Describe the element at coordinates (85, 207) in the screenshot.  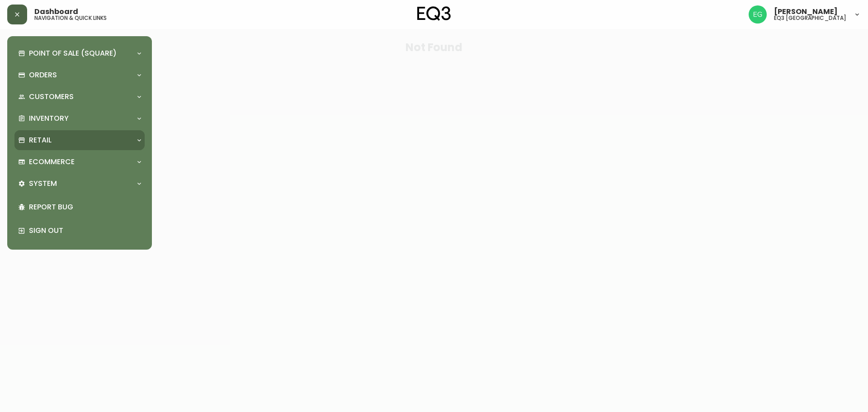
I see `p: Report Bug` at that location.